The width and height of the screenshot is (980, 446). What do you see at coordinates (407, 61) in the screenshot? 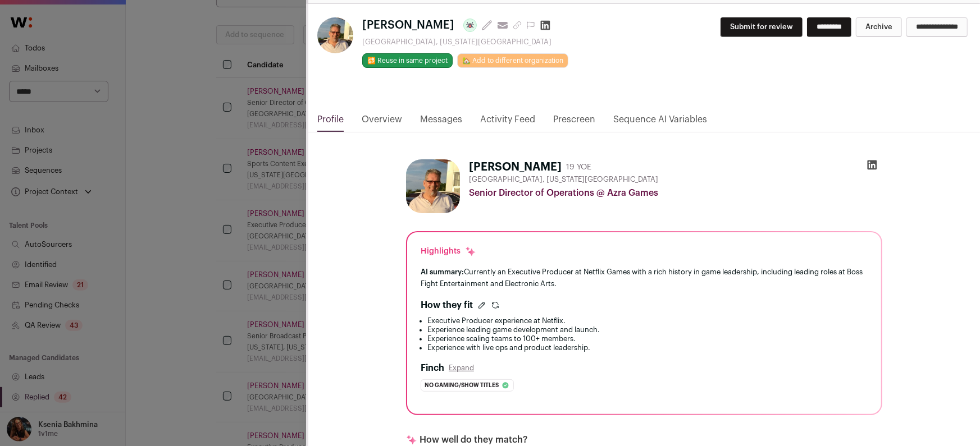
I see `button: 🔂 Reuse in same project` at bounding box center [407, 61].